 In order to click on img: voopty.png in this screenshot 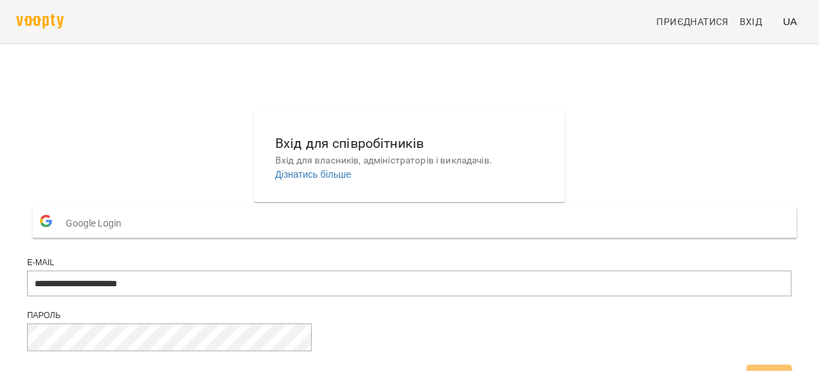, I will do `click(40, 21)`.